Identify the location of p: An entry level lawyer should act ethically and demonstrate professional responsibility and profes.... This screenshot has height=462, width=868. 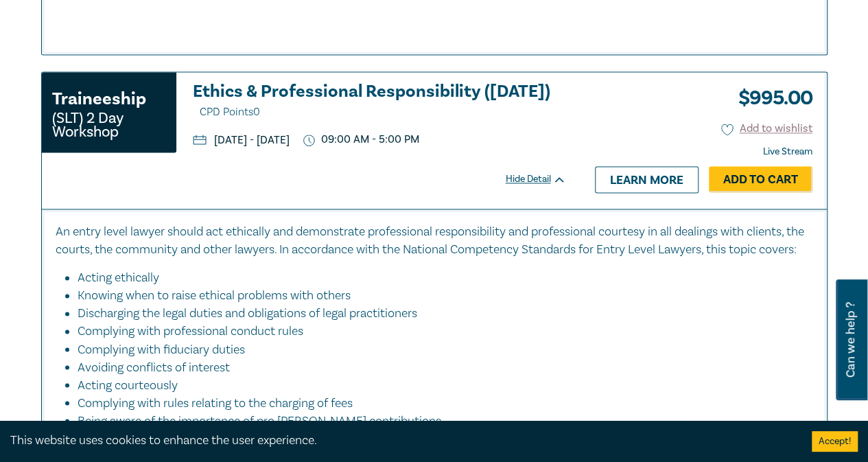
(435, 241).